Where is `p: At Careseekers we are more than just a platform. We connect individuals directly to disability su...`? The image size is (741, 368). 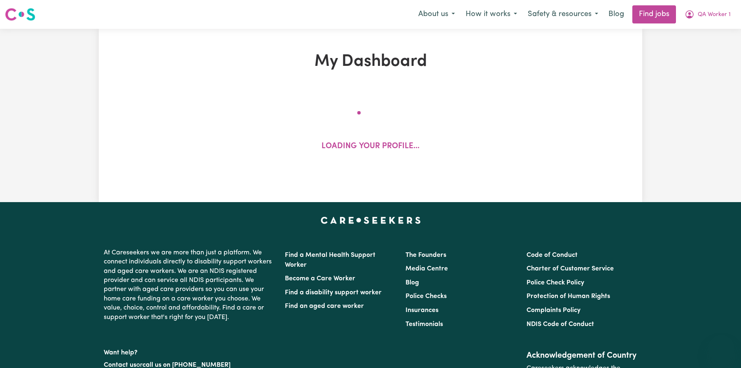
p: At Careseekers we are more than just a platform. We connect individuals directly to disability su... is located at coordinates (189, 285).